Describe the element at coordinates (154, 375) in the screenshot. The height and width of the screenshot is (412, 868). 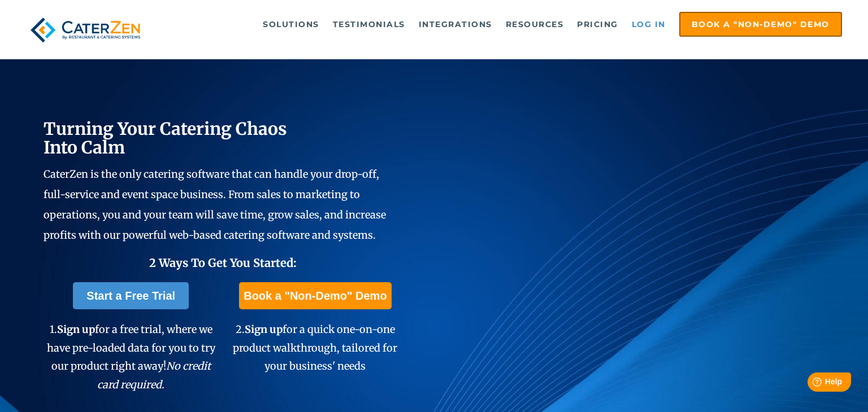
I see `em: No credit card required.` at that location.